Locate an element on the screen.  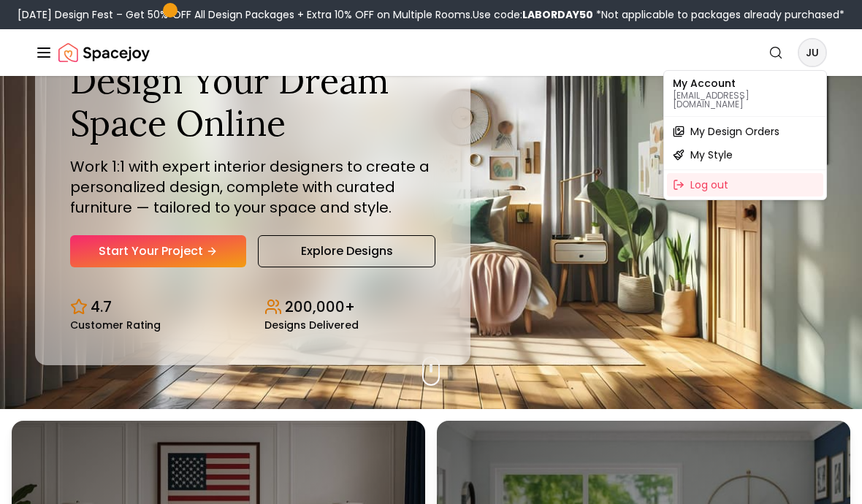
span: My Style is located at coordinates (712, 155).